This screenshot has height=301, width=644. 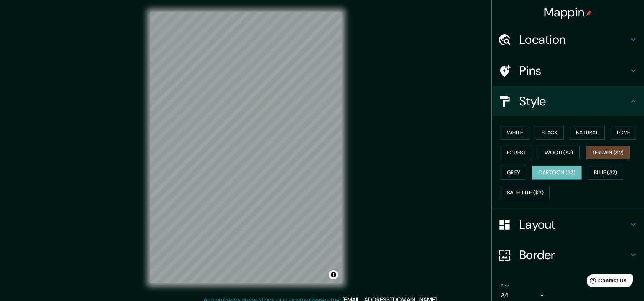 What do you see at coordinates (515, 132) in the screenshot?
I see `button: White` at bounding box center [515, 132].